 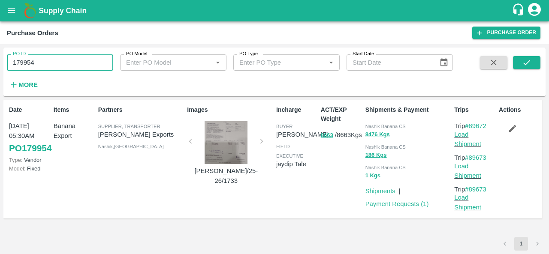 I want to click on p: Fixed, so click(x=30, y=168).